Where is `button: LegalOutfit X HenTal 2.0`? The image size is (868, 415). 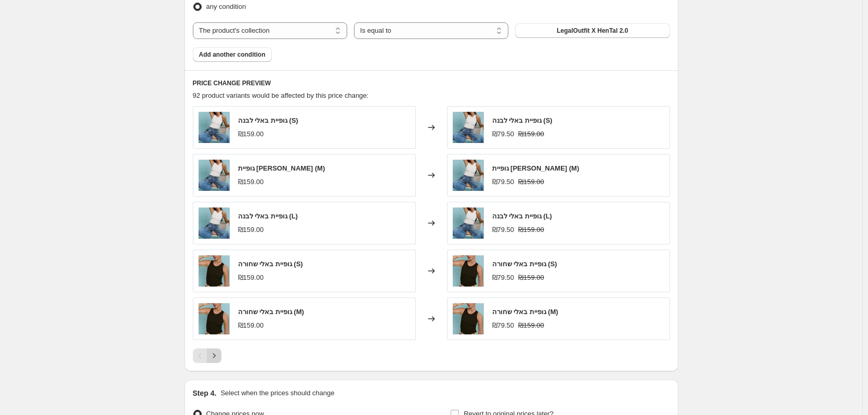
button: LegalOutfit X HenTal 2.0 is located at coordinates (592, 31).